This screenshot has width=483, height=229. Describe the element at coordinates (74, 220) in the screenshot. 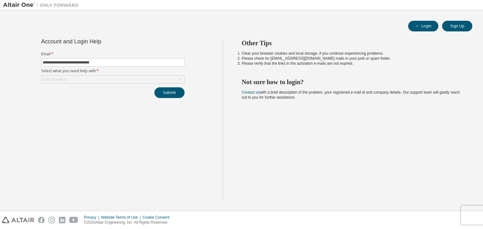

I see `img: youtube.svg` at that location.